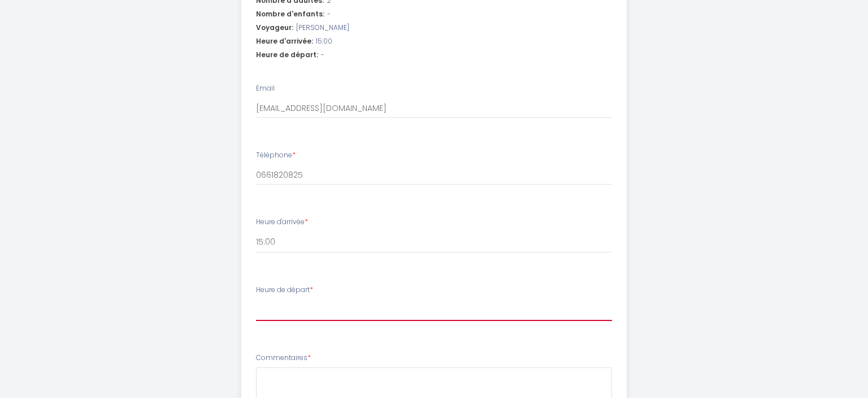 The image size is (868, 398). Describe the element at coordinates (265, 88) in the screenshot. I see `label: Email` at that location.